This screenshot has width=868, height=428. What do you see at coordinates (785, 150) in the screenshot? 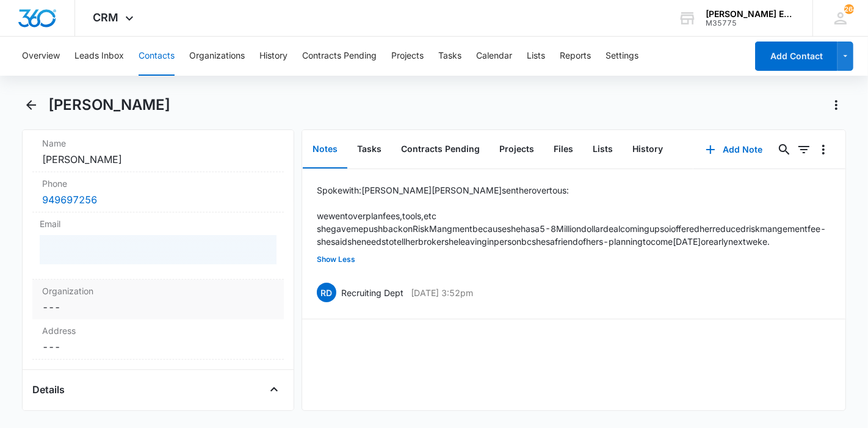
I see `button: Search...` at bounding box center [785, 150].